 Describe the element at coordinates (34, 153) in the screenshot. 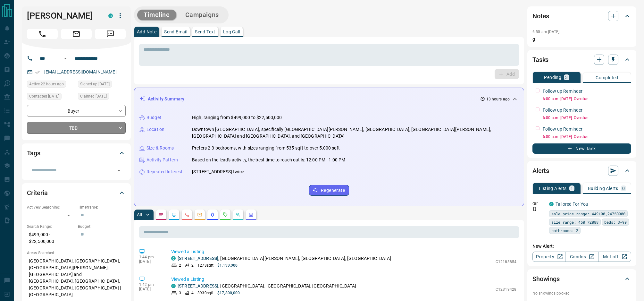

I see `h2: Tags` at that location.